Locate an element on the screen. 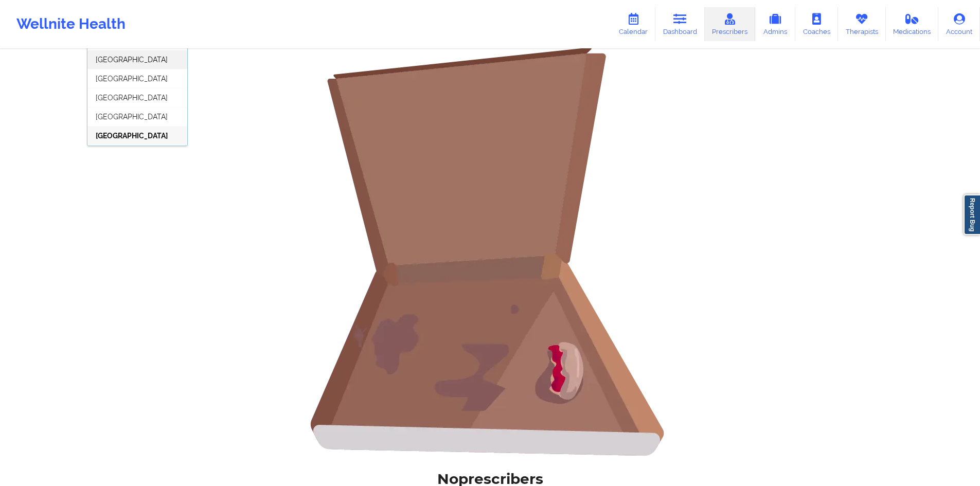  img: foRBiVDZMKwAAAAASUVORK5CYII= is located at coordinates (490, 251).